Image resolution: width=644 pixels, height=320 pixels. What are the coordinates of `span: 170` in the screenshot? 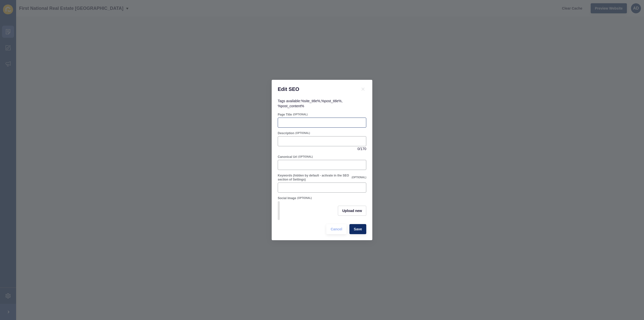 It's located at (363, 149).